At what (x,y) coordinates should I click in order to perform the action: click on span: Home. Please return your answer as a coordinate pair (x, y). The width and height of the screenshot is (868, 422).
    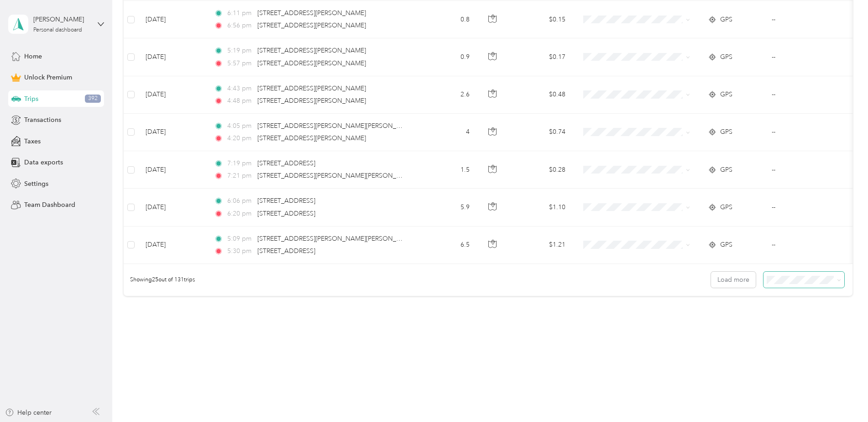
    Looking at the image, I should click on (33, 56).